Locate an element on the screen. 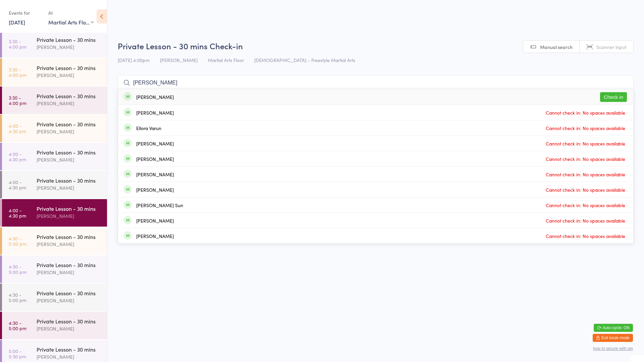  time: 5:00 - 5:30 pm is located at coordinates (18, 354).